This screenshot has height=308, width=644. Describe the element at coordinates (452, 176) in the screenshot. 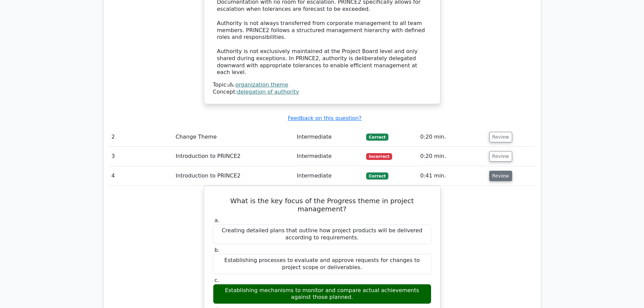

I see `td: 0:41 min.` at that location.